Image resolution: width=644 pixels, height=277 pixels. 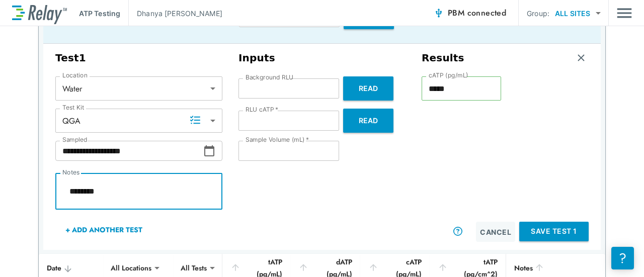 What do you see at coordinates (448, 75) in the screenshot?
I see `label: cATP (pg/mL)` at bounding box center [448, 75].